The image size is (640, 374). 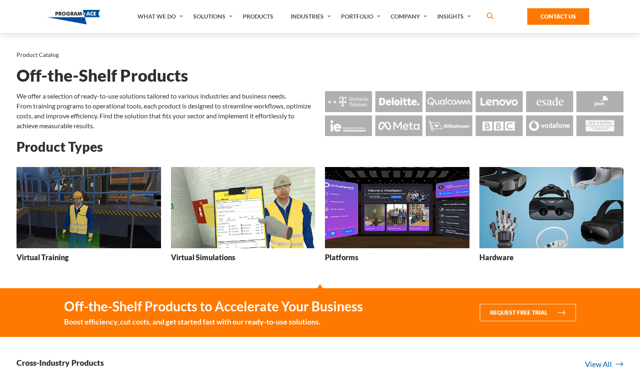 What do you see at coordinates (60, 363) in the screenshot?
I see `h3: Cross-Industry Products` at bounding box center [60, 363].